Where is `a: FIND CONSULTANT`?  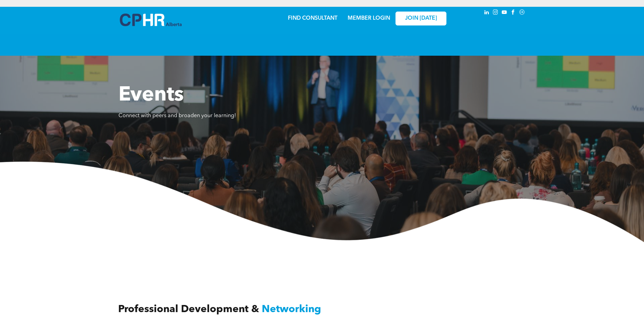 a: FIND CONSULTANT is located at coordinates (312, 18).